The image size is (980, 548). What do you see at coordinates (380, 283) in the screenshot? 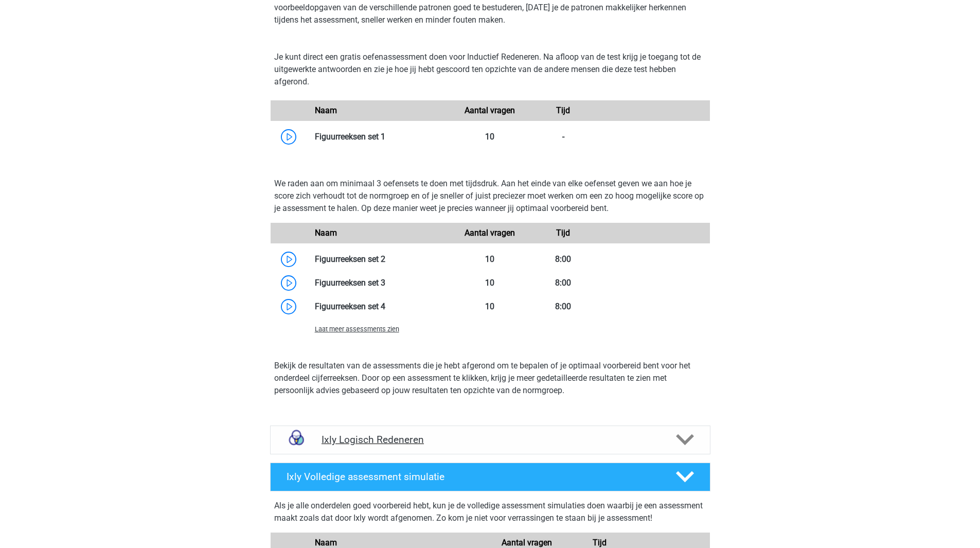
I see `div: Figuurreeksen set 3` at bounding box center [380, 283].